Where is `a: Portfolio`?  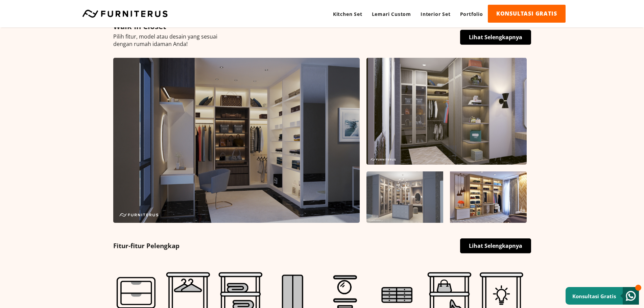 a: Portfolio is located at coordinates (471, 14).